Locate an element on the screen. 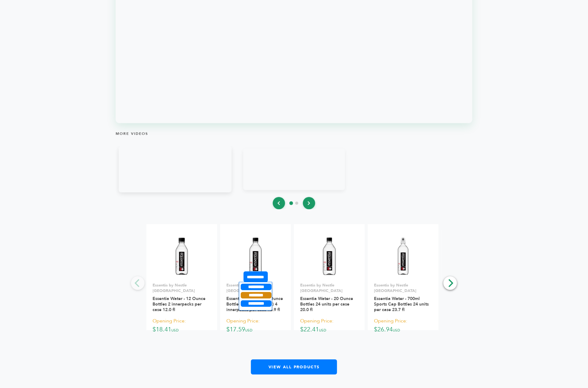  img: Essentia Water - 12 Ounce Bottles 2 innerpacks per case 12.0 fl is located at coordinates (182, 256).